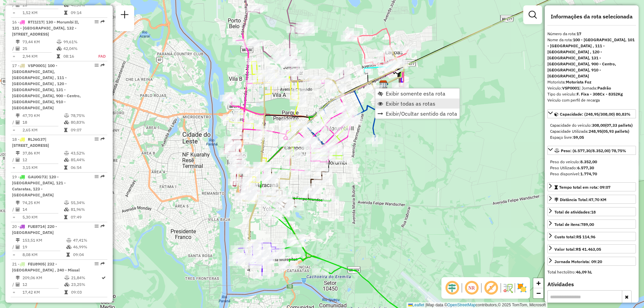  Describe the element at coordinates (43, 122) in the screenshot. I see `td: 18` at that location.